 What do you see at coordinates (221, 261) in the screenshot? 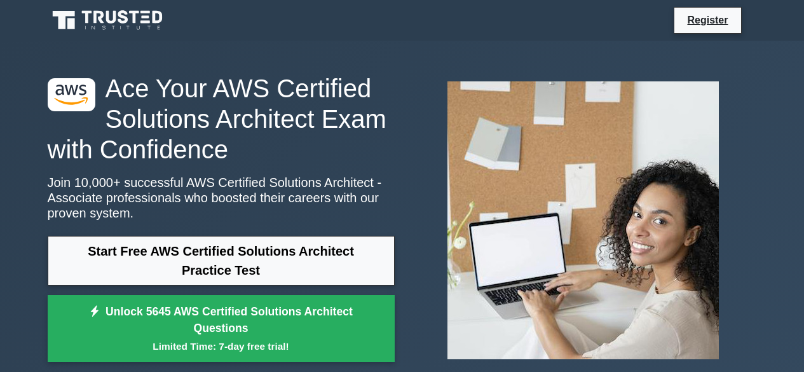
I see `a: Start Free AWS Certified Solutions Architect Practice Test` at bounding box center [221, 261].